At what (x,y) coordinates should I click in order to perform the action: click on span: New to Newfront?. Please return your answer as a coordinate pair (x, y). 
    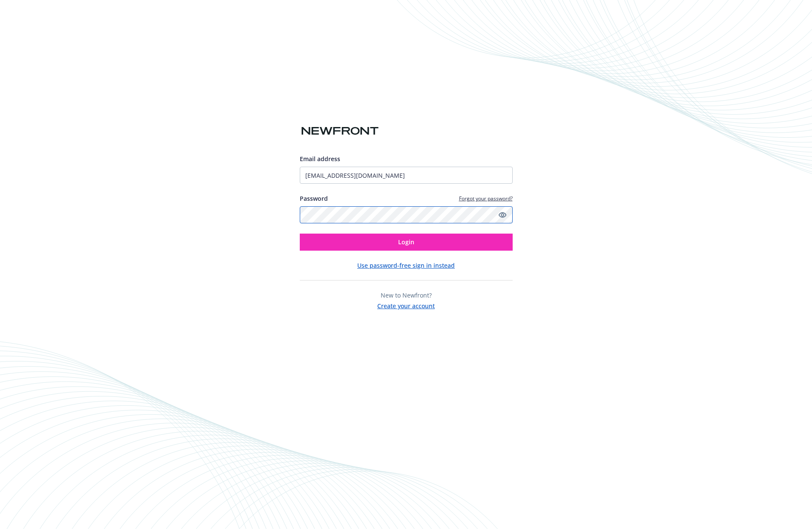
    Looking at the image, I should click on (407, 295).